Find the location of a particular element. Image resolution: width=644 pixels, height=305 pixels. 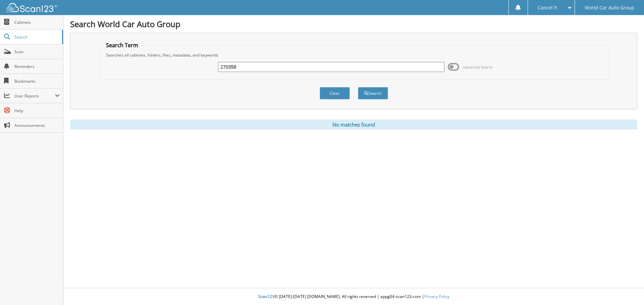

img: scan123-logo-white.svg is located at coordinates (32, 7).